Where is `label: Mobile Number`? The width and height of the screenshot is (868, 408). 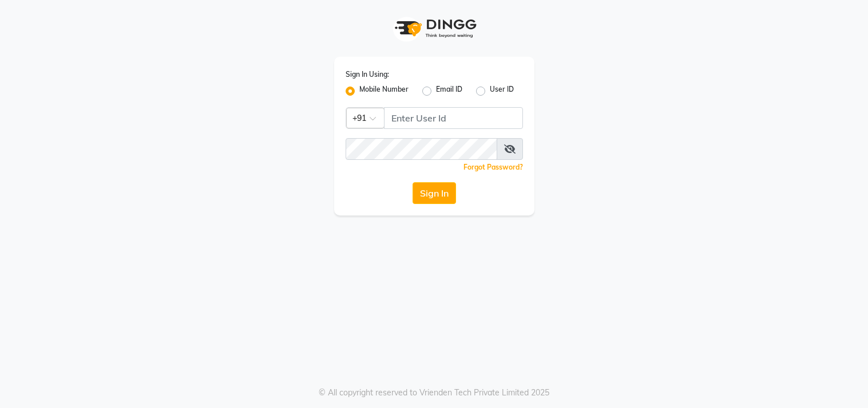
label: Mobile Number is located at coordinates (384, 91).